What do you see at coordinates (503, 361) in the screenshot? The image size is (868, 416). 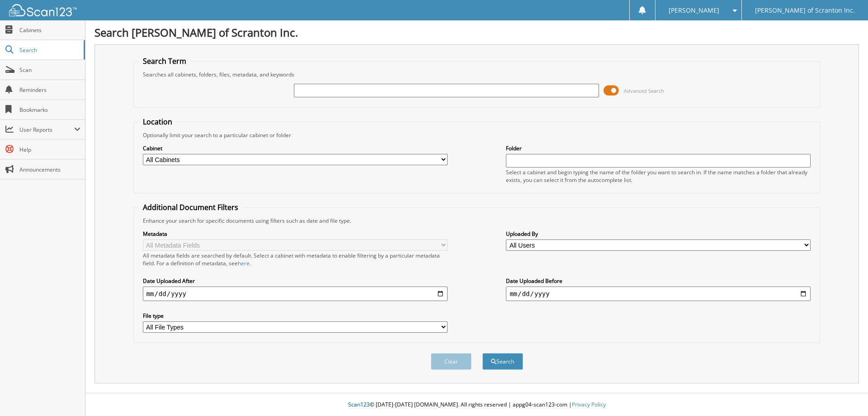 I see `button: Search` at bounding box center [503, 361].